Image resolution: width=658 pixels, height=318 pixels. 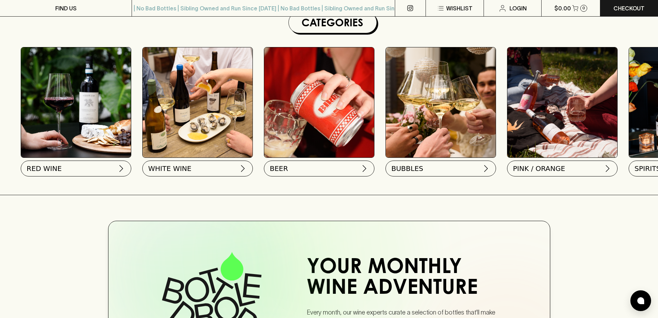 I want to click on p: 0, so click(x=584, y=8).